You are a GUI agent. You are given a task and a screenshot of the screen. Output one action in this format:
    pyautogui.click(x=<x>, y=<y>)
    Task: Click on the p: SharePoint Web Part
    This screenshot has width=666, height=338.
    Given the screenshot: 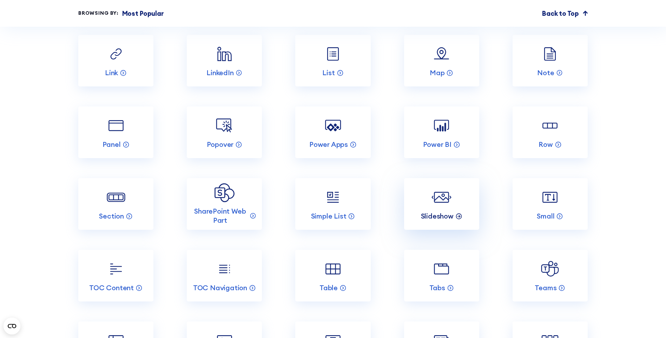 What is the action you would take?
    pyautogui.click(x=220, y=216)
    